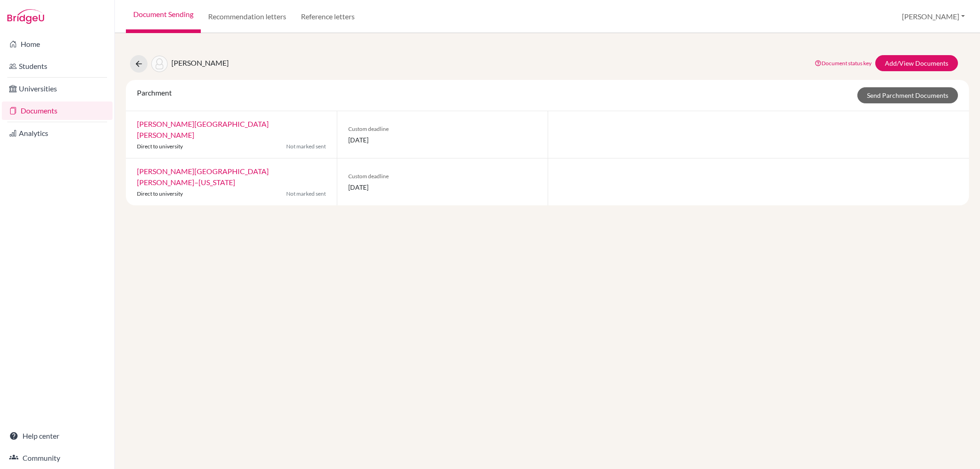  What do you see at coordinates (57, 111) in the screenshot?
I see `a: Documents` at bounding box center [57, 111].